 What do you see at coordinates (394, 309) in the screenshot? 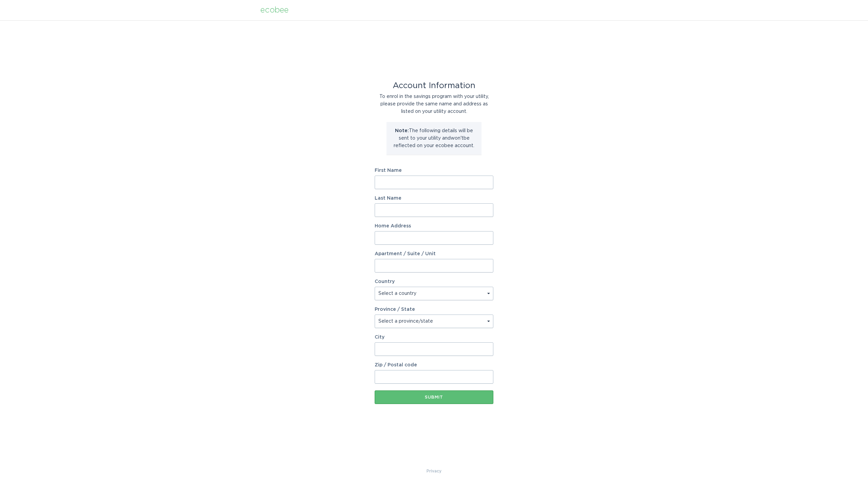
I see `label: Province / State` at bounding box center [394, 309].